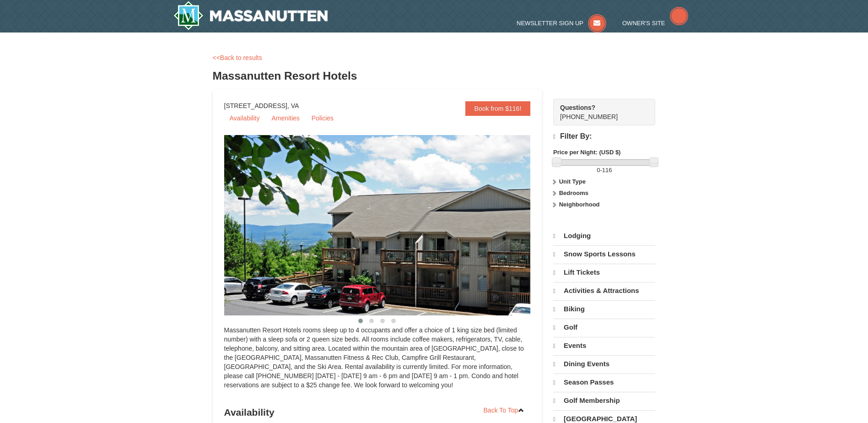  Describe the element at coordinates (550, 23) in the screenshot. I see `span: Newsletter Sign Up` at that location.